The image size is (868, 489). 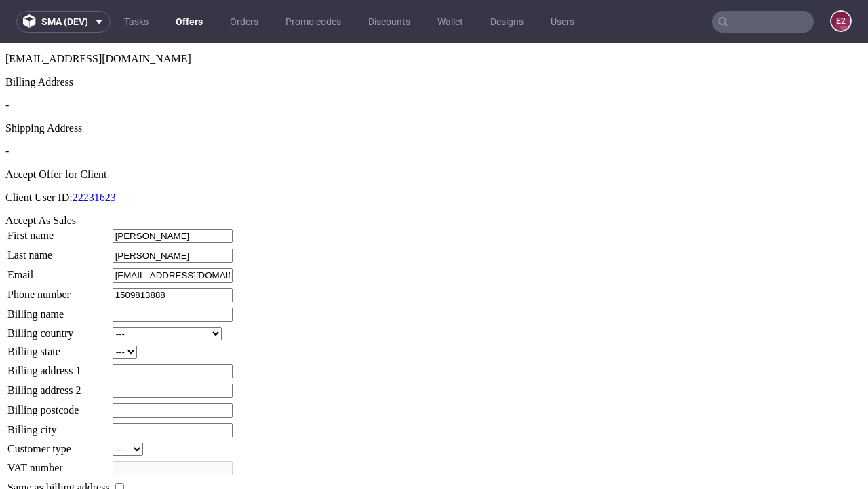 I want to click on span: sma (dev), so click(x=64, y=22).